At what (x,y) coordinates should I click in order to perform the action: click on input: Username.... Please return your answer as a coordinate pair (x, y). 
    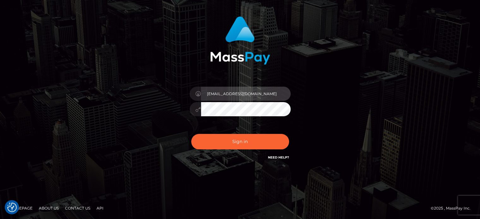
    Looking at the image, I should click on (246, 94).